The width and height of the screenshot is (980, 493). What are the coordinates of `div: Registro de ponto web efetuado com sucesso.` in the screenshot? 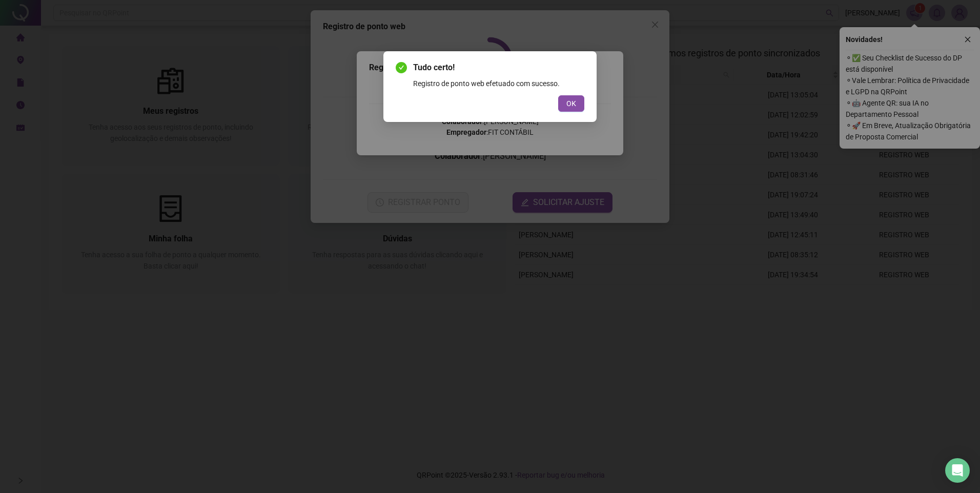 It's located at (499, 84).